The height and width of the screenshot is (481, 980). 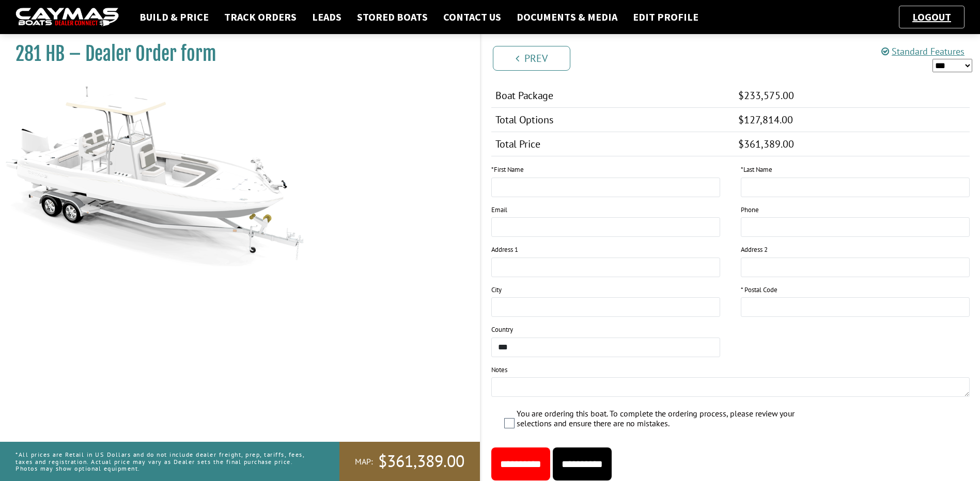 I want to click on label: Last Name, so click(x=756, y=170).